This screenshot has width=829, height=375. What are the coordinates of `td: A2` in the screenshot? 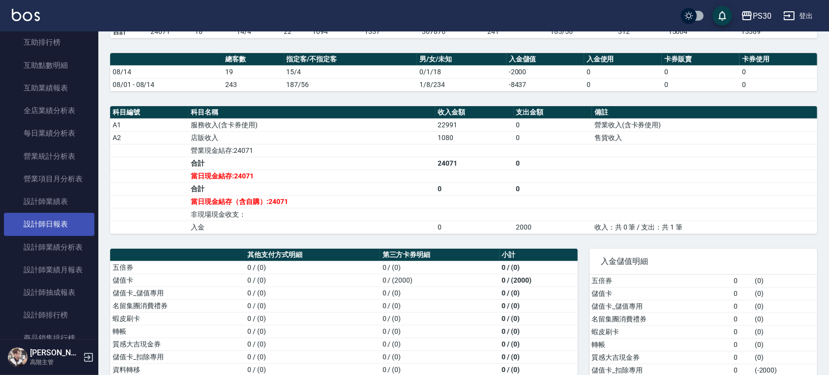 It's located at (149, 138).